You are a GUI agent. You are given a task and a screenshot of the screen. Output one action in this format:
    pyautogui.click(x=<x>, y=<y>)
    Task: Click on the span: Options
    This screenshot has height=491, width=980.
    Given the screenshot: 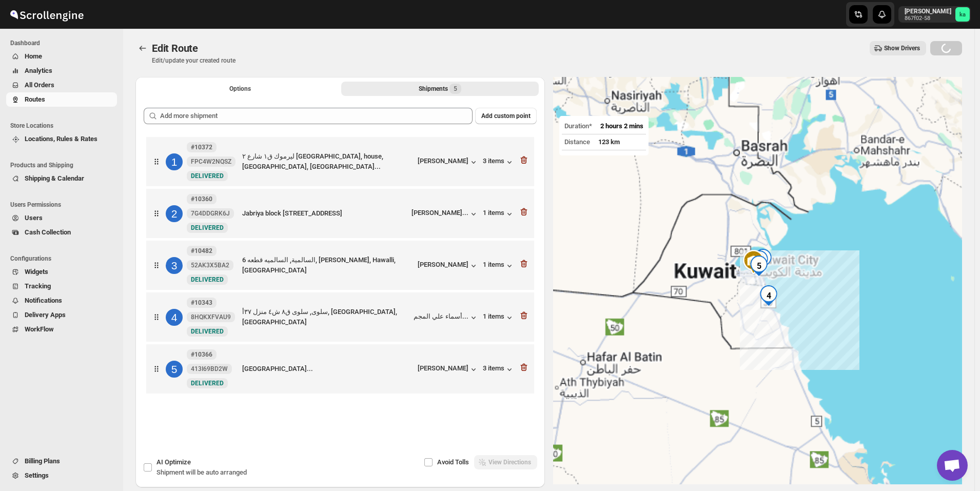 What is the action you would take?
    pyautogui.click(x=240, y=89)
    